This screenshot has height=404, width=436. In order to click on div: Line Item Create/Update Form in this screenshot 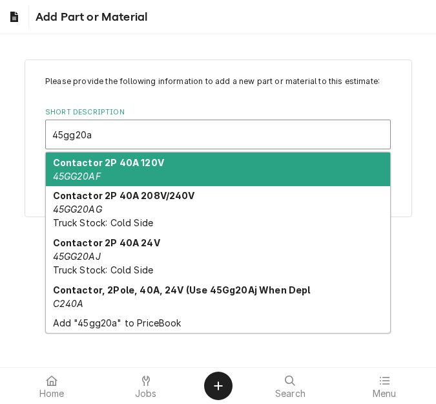, I will do `click(218, 112)`.